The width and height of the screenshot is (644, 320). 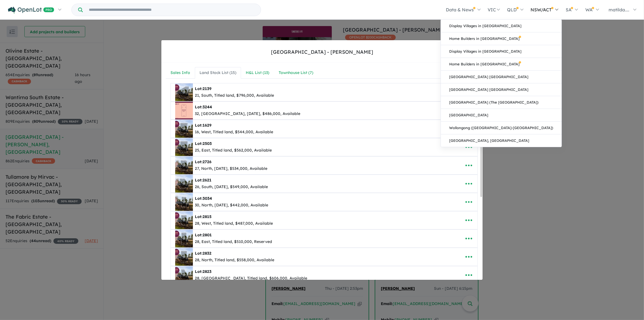 I want to click on img: Smiths%20Lane%20Estate%20-%20Clyde%20North%20-%20Lot%201629___1756192087.png, so click(x=184, y=129).